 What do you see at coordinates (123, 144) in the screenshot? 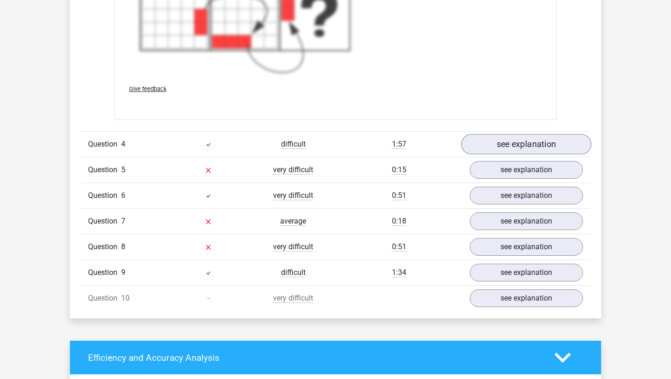
I see `span: 4` at bounding box center [123, 144].